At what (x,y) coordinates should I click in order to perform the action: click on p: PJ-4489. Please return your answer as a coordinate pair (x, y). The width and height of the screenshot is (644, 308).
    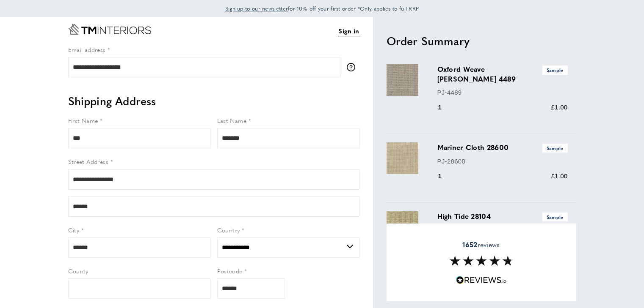
    Looking at the image, I should click on (502, 93).